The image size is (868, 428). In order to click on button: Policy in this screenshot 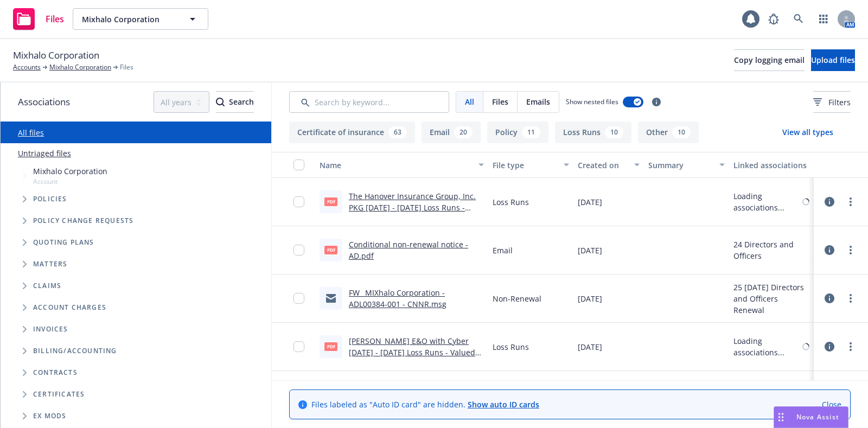, I will do `click(518, 133)`.